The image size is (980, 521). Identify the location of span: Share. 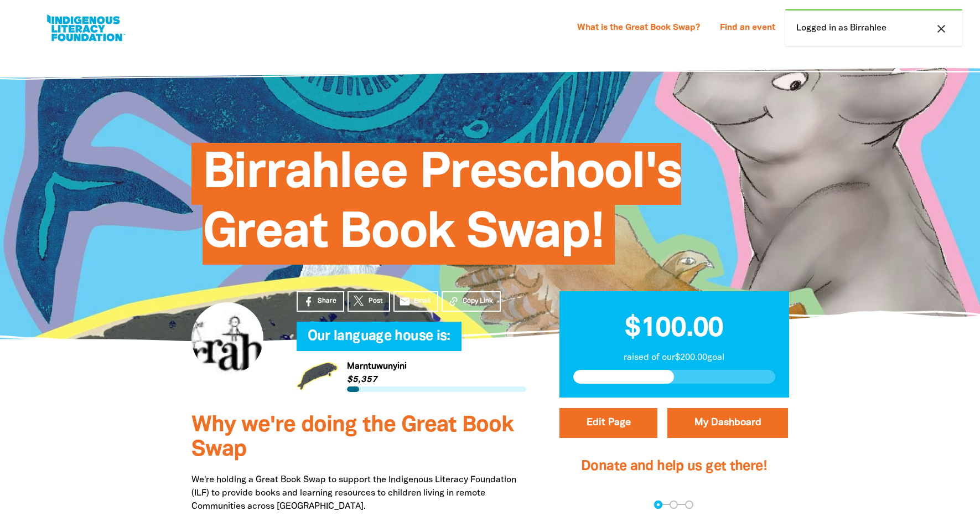
(327, 301).